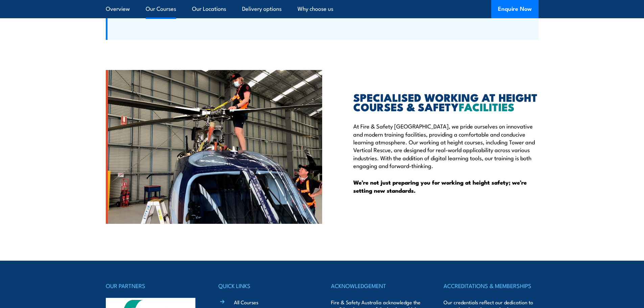  What do you see at coordinates (246, 302) in the screenshot?
I see `a: All Courses` at bounding box center [246, 302].